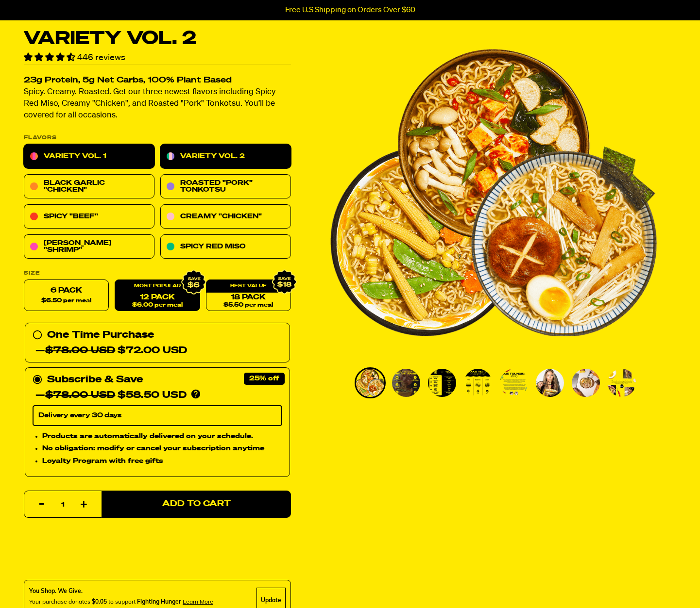 This screenshot has height=608, width=700. What do you see at coordinates (116, 351) in the screenshot?
I see `span: $72.00 USD` at bounding box center [116, 351].